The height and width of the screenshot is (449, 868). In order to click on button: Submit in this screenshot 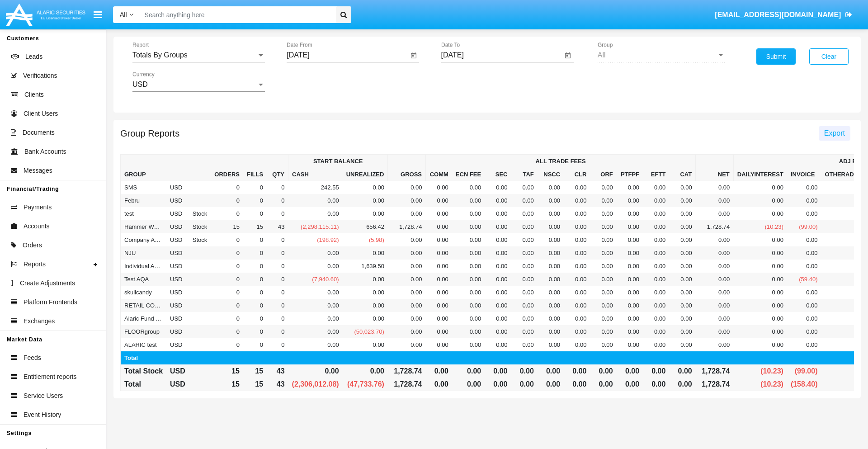, I will do `click(776, 56)`.